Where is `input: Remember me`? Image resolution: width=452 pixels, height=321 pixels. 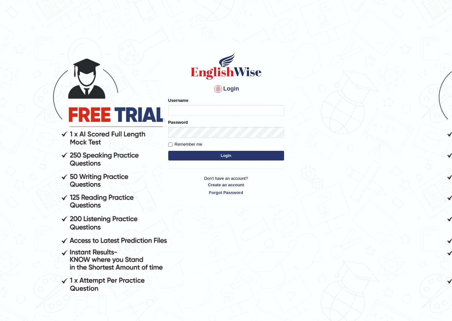
input: Remember me is located at coordinates (170, 144).